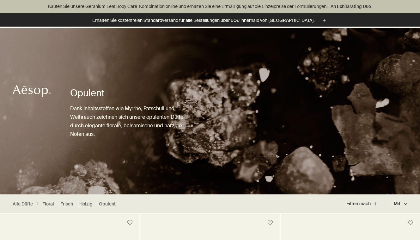  I want to click on button: Erhalten Sie kostenfreien Standardversand für alle Bestellungen über 60€ innerhalb von [GEOGRAPHI..., so click(210, 20).